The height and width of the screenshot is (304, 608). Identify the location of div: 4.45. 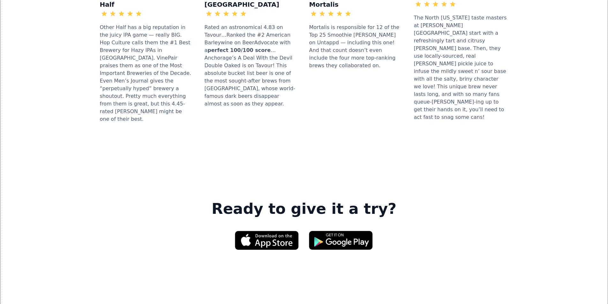
(149, 14).